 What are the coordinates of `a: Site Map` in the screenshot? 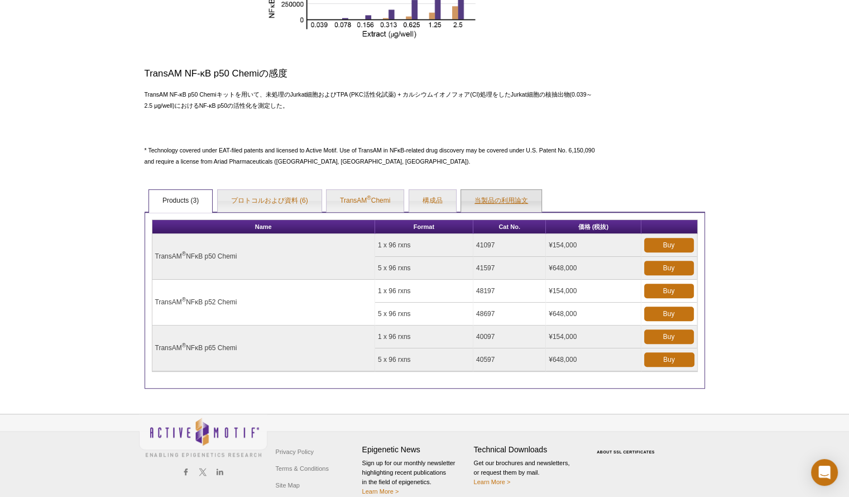 It's located at (288, 485).